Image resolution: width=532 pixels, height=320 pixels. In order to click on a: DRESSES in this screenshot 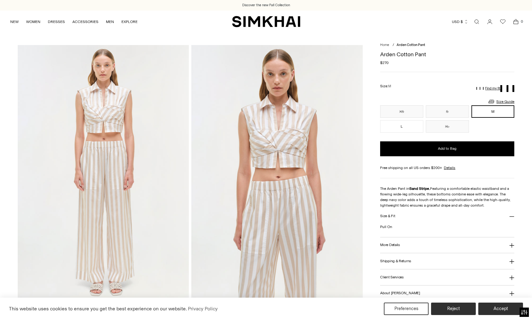, I will do `click(56, 22)`.